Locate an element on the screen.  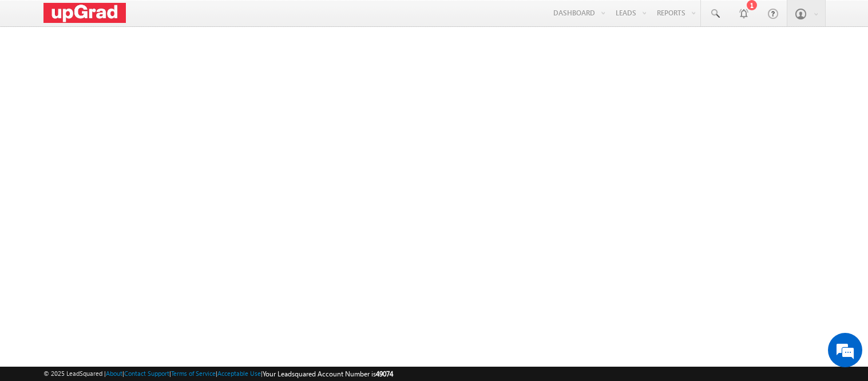
a: Contact Support is located at coordinates (146, 373).